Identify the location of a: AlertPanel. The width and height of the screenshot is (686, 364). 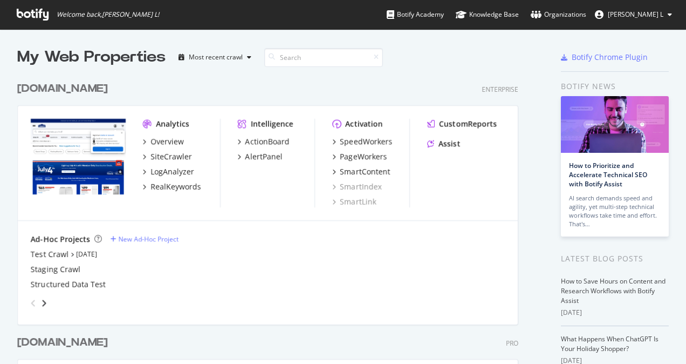
(260, 157).